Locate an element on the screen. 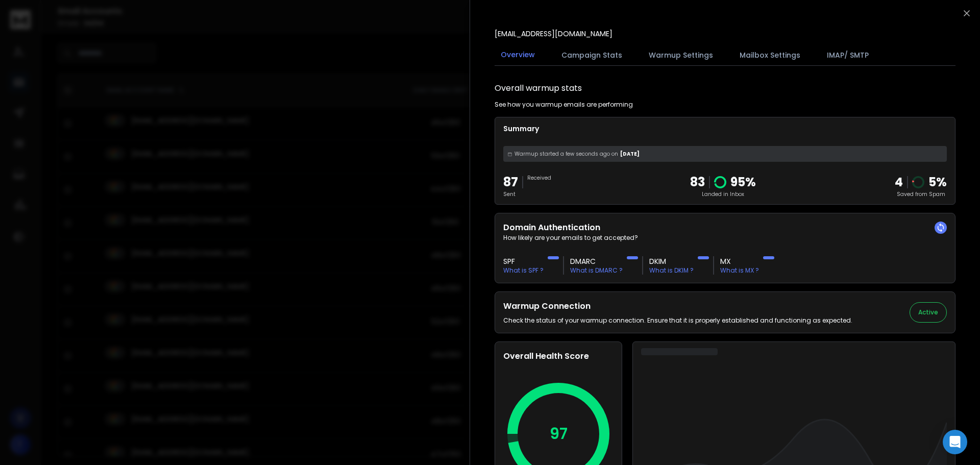 This screenshot has width=980, height=465. button: IMAP/ SMTP is located at coordinates (848, 55).